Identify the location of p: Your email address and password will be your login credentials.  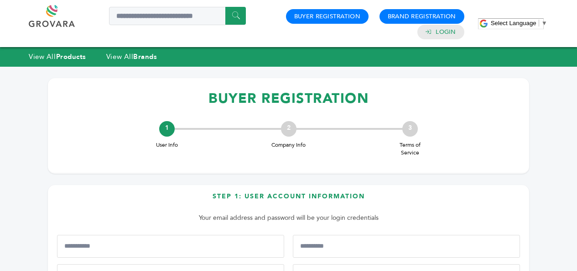
(288, 218).